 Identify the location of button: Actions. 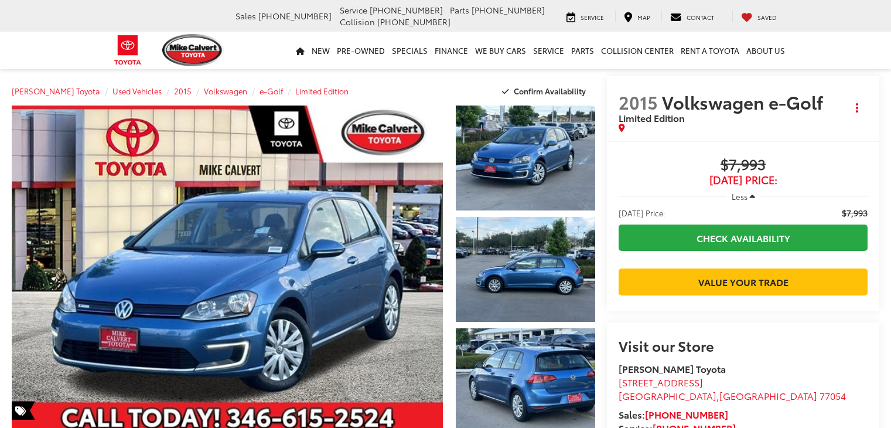
(857, 107).